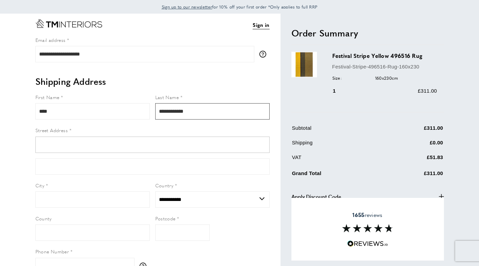 The width and height of the screenshot is (479, 266). What do you see at coordinates (427, 91) in the screenshot?
I see `span: £311.00` at bounding box center [427, 91].